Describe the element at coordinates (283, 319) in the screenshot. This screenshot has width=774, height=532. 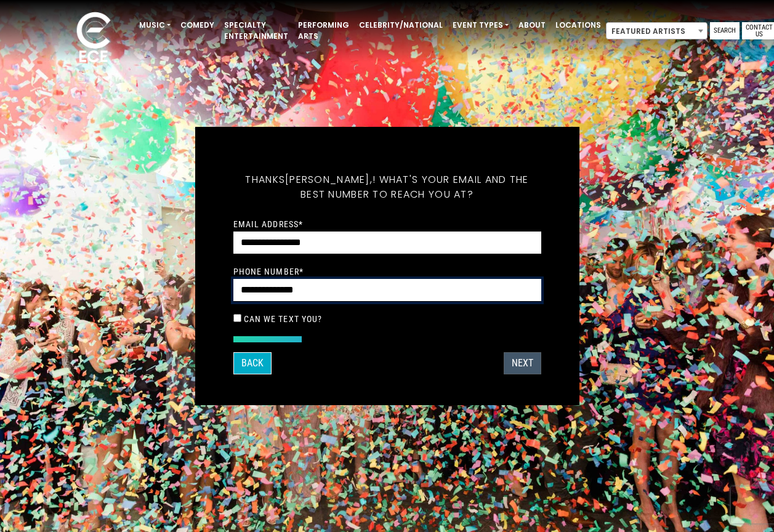
I see `label: Can we text you?` at that location.